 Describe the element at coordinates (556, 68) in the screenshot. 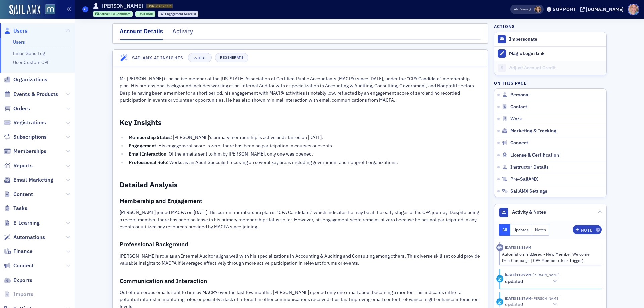

I see `div: Adjust Account Credit` at that location.